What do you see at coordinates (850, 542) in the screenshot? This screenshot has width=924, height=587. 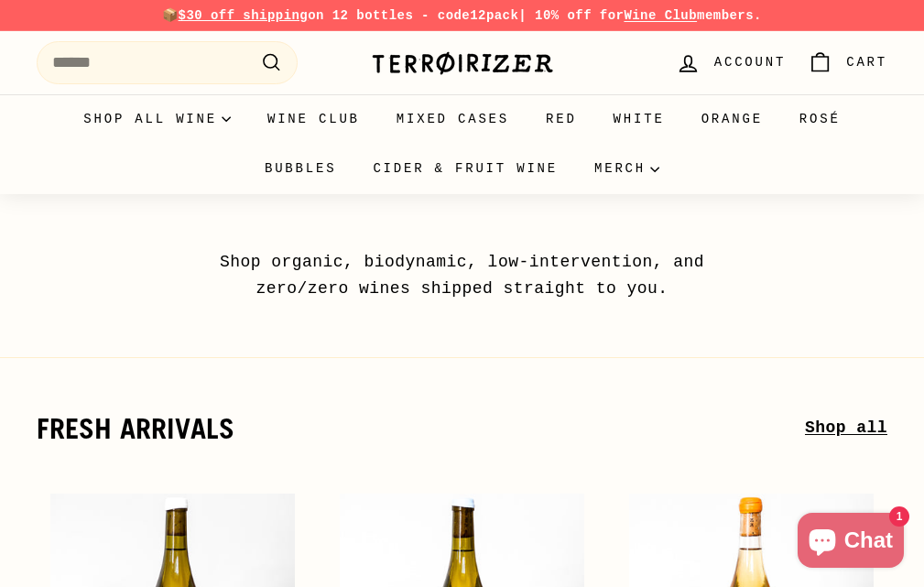 I see `inbox-online-store-chat: Shopify online store chat` at bounding box center [850, 542].